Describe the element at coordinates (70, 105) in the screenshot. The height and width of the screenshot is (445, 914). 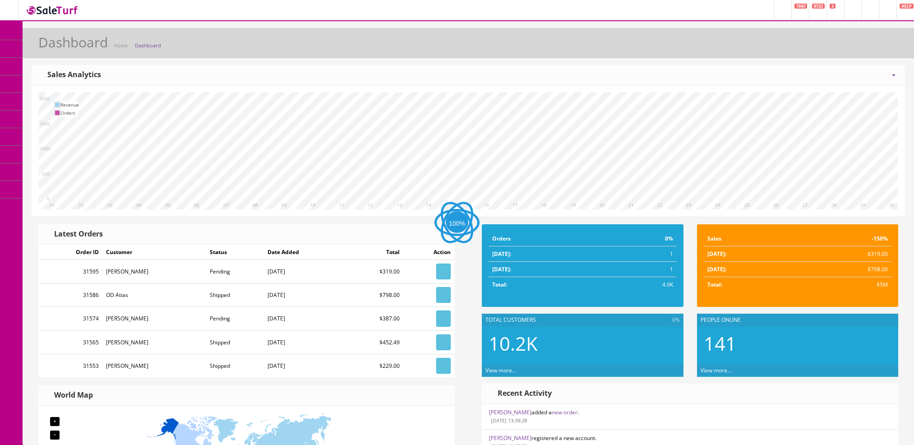
I see `td: Revenue` at that location.